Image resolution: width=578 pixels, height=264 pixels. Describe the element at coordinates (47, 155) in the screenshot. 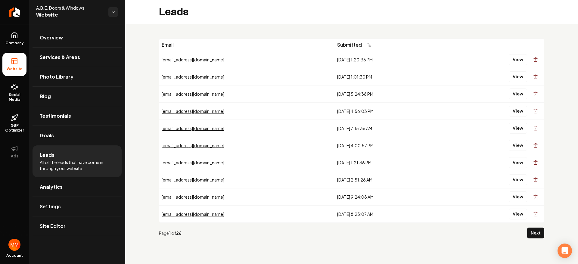

I see `span: Leads` at that location.